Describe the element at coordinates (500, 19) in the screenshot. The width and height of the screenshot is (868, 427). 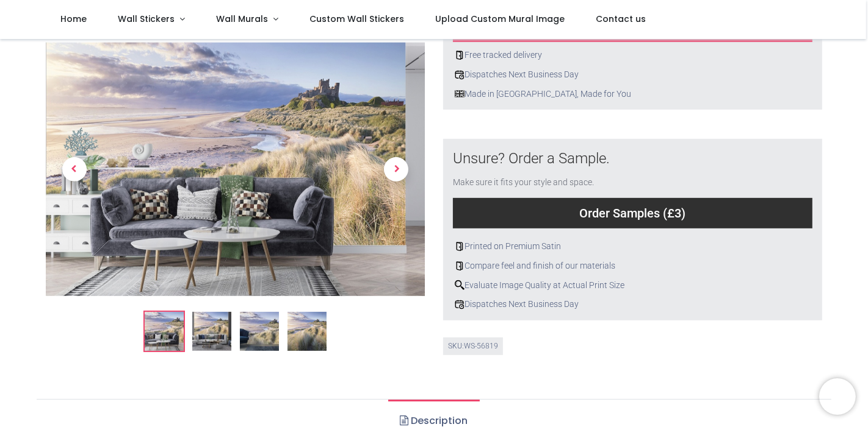
I see `span: Upload Custom Mural Image` at that location.